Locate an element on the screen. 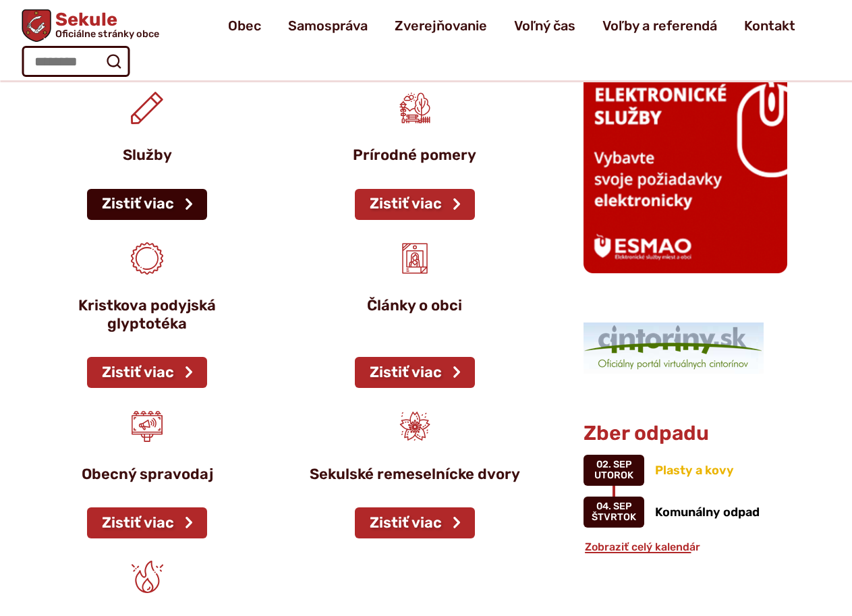  a: Voľby a referendá is located at coordinates (660, 25).